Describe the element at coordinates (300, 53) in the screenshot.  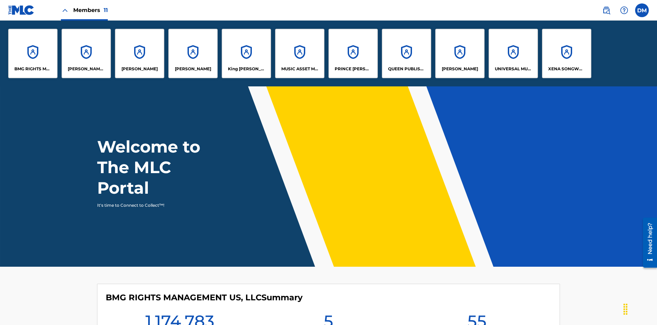
I see `a: AccountsMUSIC ASSET MANAGEMENT (MAM)` at that location.